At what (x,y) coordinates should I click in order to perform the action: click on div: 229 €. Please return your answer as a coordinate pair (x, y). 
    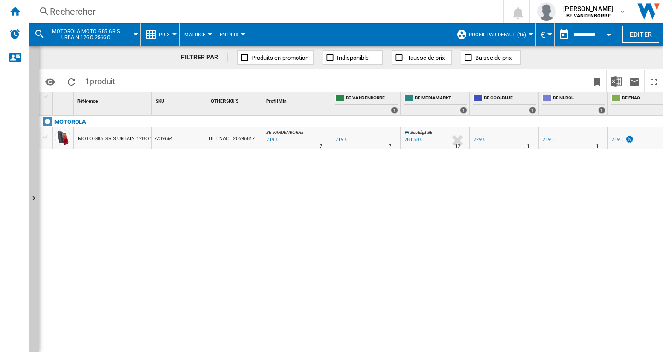
    Looking at the image, I should click on (479, 140).